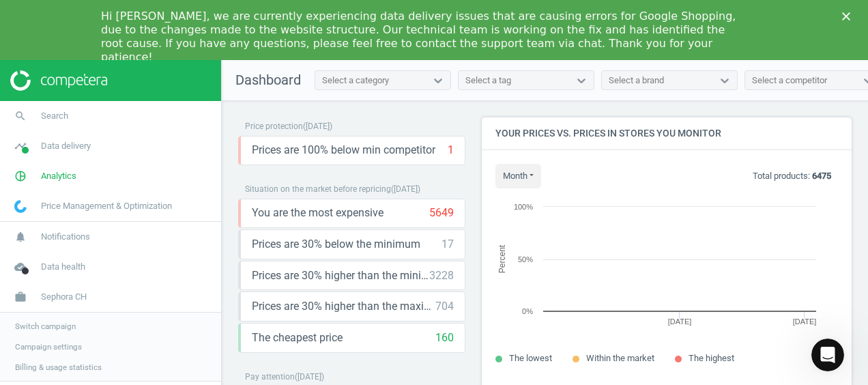  I want to click on img: wGWNvw8QSZomAAAAABJRU5ErkJggg==, so click(20, 206).